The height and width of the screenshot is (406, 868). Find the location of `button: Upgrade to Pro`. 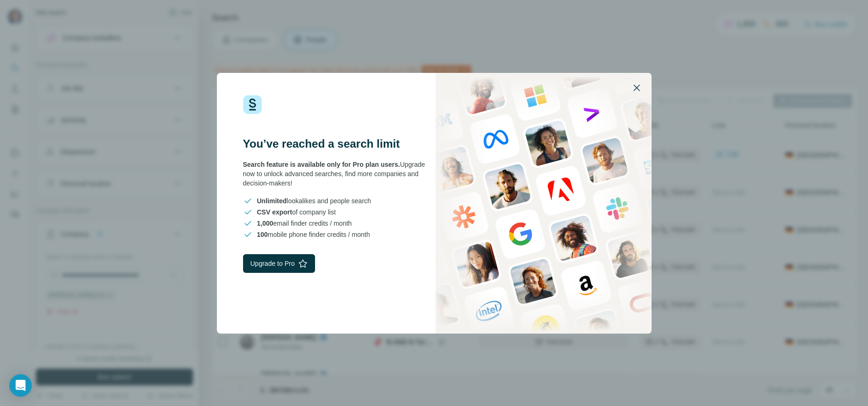

button: Upgrade to Pro is located at coordinates (279, 263).